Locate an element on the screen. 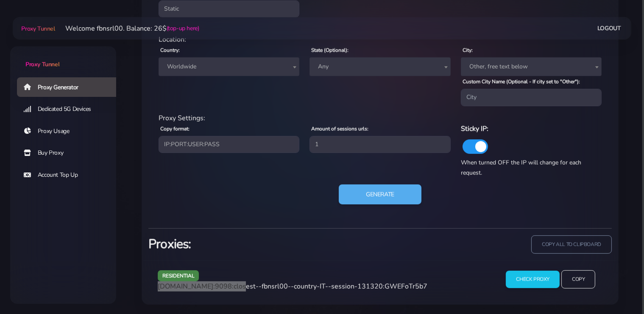 This screenshot has width=644, height=314. label: City: is located at coordinates (467, 50).